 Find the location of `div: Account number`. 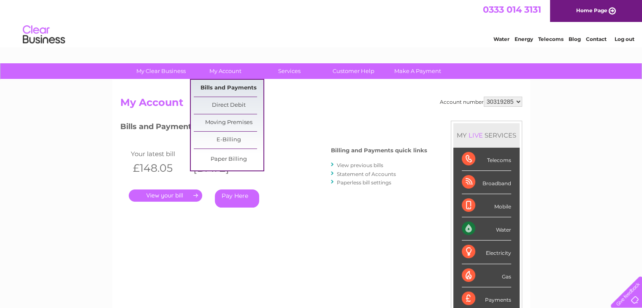

div: Account number is located at coordinates (481, 102).